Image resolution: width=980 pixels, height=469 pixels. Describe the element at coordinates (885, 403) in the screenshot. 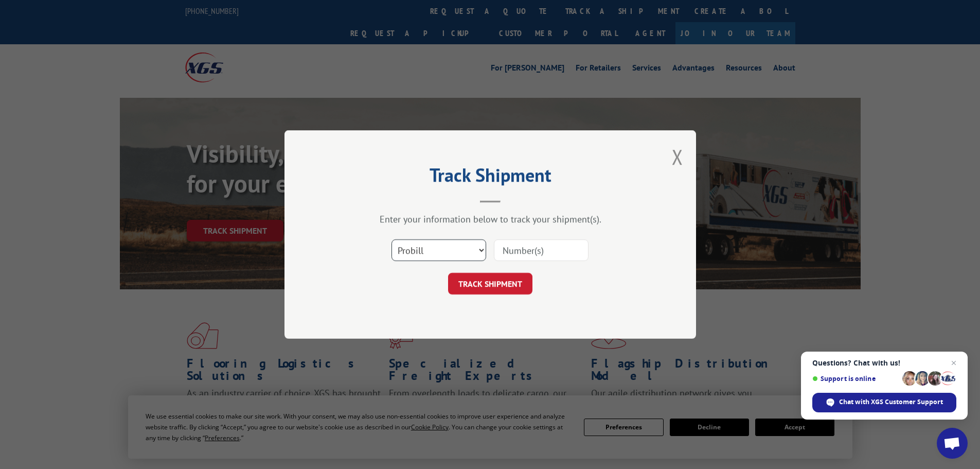

I see `div: Chat with XGS Customer Support` at that location.